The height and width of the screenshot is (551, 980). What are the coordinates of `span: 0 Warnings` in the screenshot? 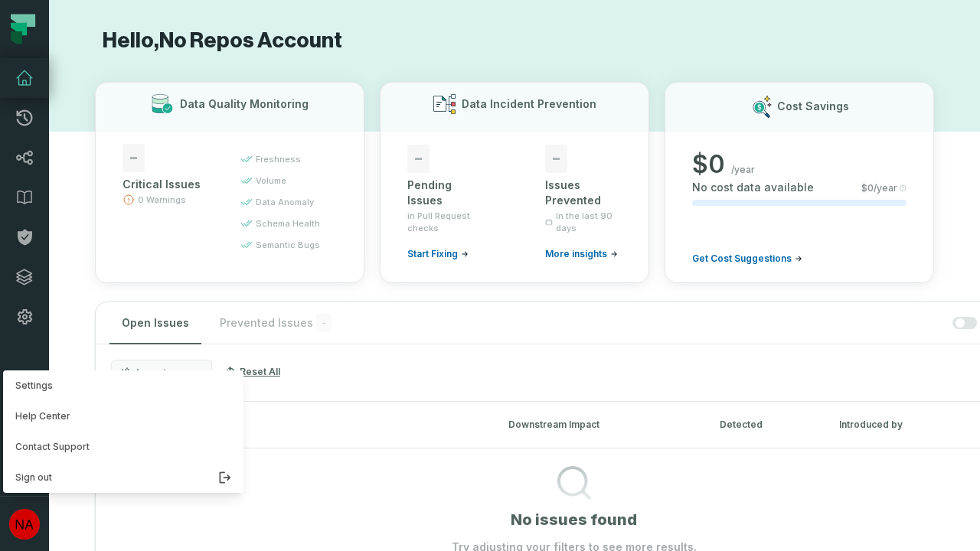 It's located at (161, 200).